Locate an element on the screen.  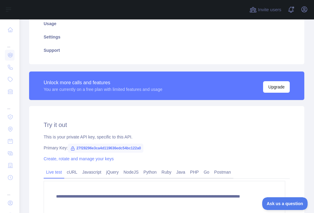
a: NodeJS is located at coordinates (131, 172).